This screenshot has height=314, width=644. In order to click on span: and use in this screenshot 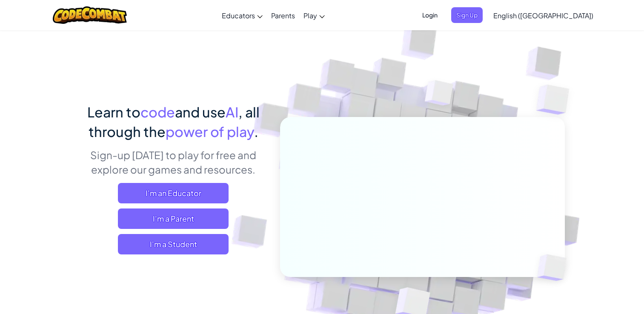, I will do `click(200, 111)`.